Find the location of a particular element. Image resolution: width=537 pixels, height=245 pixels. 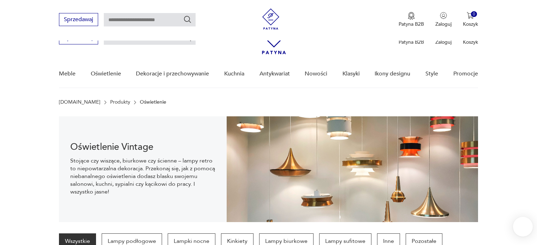

button: 0Koszyk is located at coordinates (470, 20).